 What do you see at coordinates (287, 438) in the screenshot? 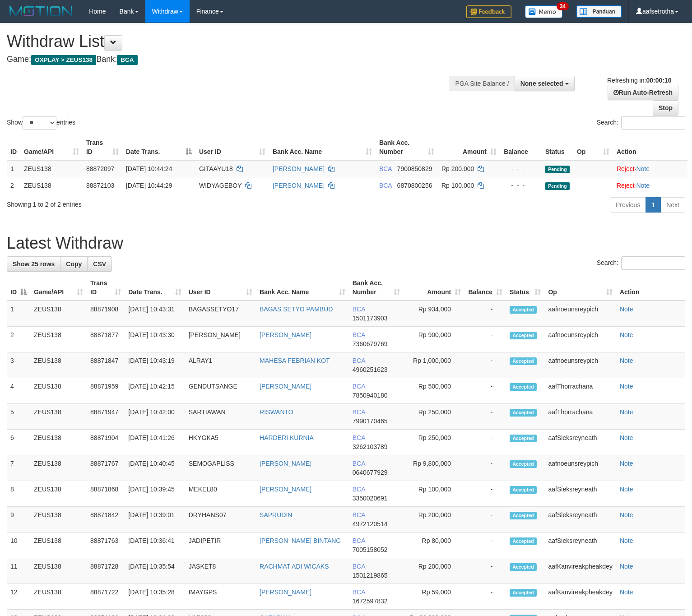
I see `a: HARDERI KURNIA` at bounding box center [287, 438].